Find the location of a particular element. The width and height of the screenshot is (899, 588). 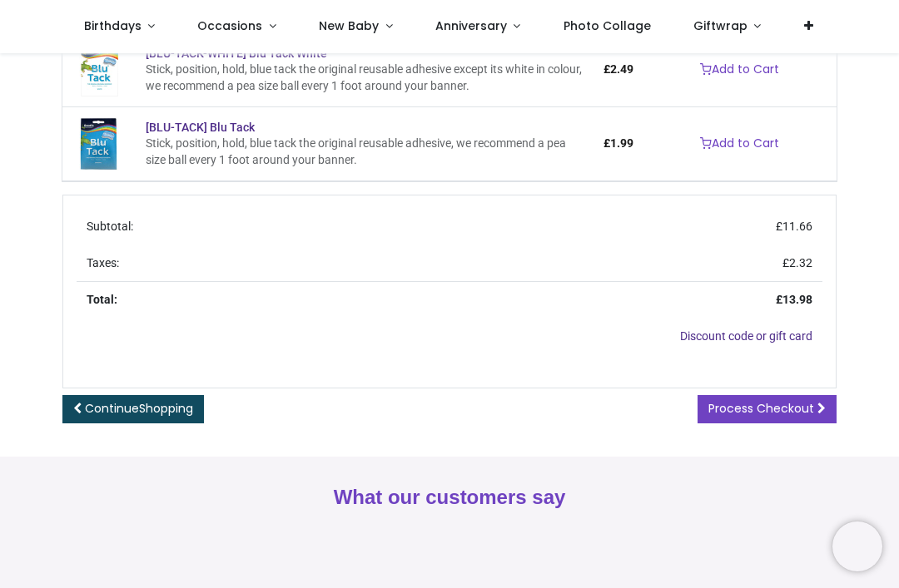

span: Process Checkout is located at coordinates (761, 408).